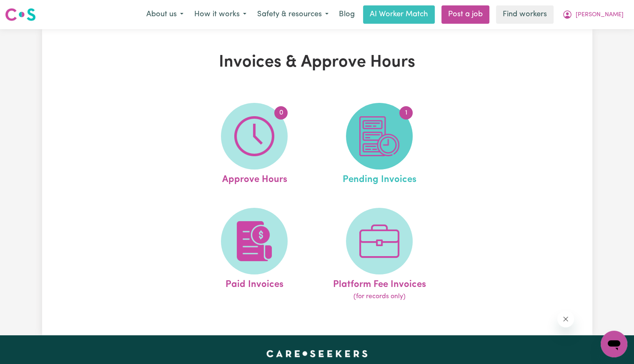 This screenshot has width=634, height=364. Describe the element at coordinates (347, 15) in the screenshot. I see `a: Blog` at that location.